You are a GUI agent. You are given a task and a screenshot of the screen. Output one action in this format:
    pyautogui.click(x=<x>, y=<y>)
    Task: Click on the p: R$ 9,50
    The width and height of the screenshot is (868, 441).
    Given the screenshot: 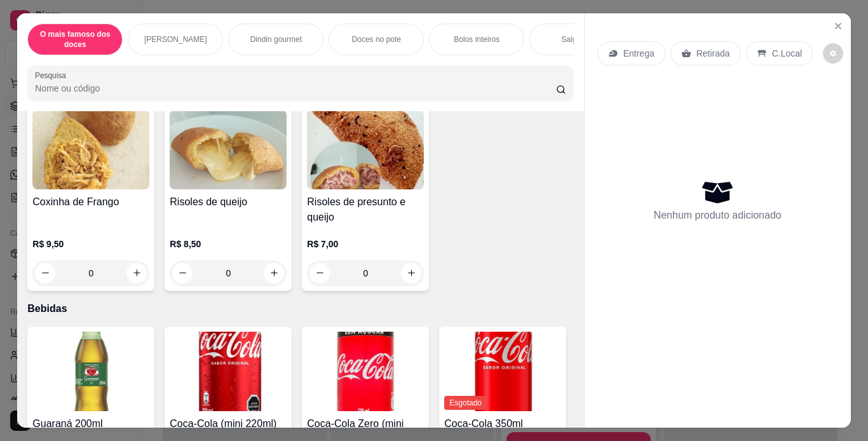 What is the action you would take?
    pyautogui.click(x=91, y=244)
    